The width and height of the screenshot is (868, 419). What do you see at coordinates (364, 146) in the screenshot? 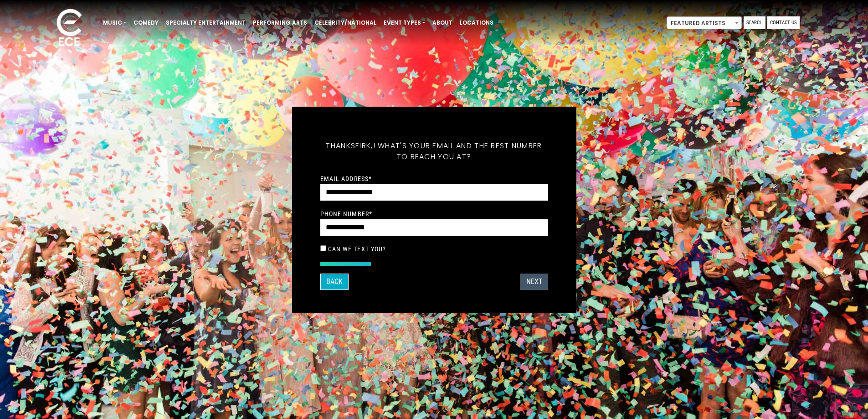
I see `span: Eirk,` at bounding box center [364, 146].